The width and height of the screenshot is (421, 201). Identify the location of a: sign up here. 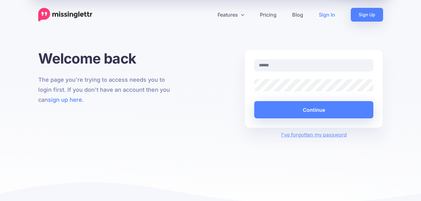
(65, 100).